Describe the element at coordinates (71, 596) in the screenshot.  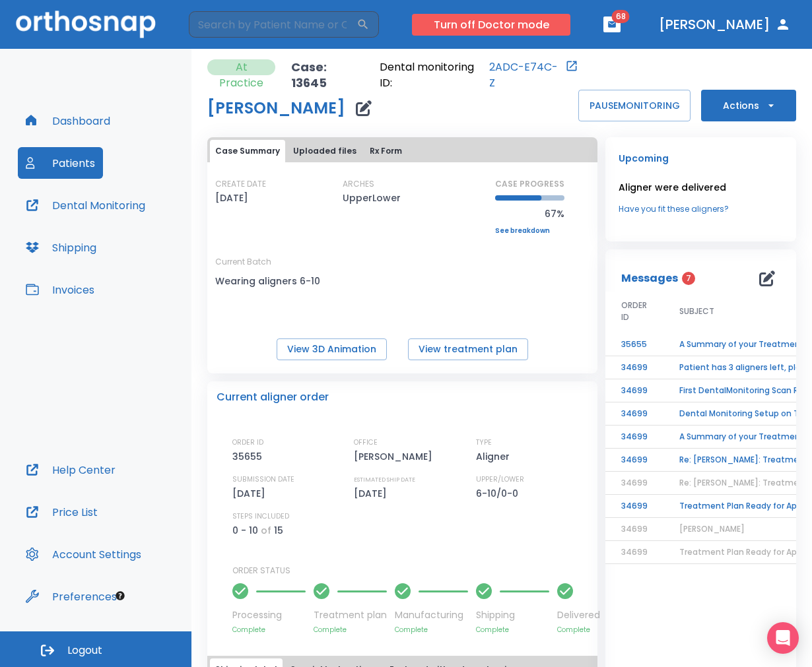
I see `a: Preferences` at that location.